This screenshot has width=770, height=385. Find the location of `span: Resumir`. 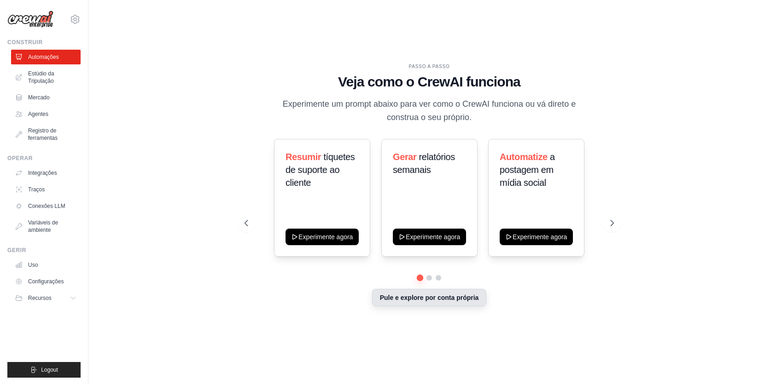

span: Resumir is located at coordinates (303, 157).